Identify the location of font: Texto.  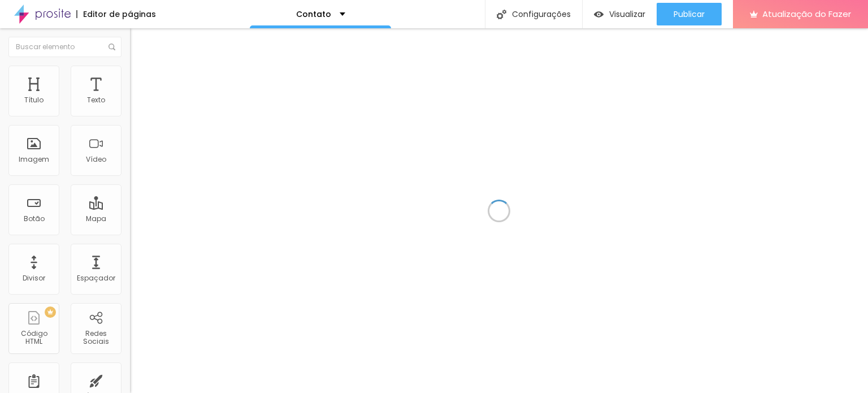
(96, 100).